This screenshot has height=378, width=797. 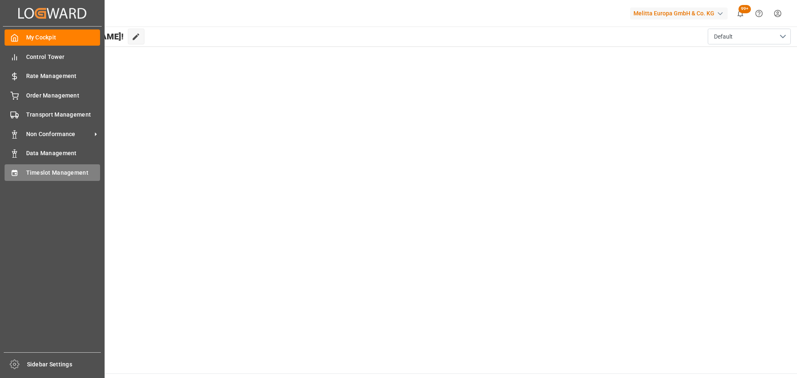 I want to click on span: 99+, so click(x=744, y=9).